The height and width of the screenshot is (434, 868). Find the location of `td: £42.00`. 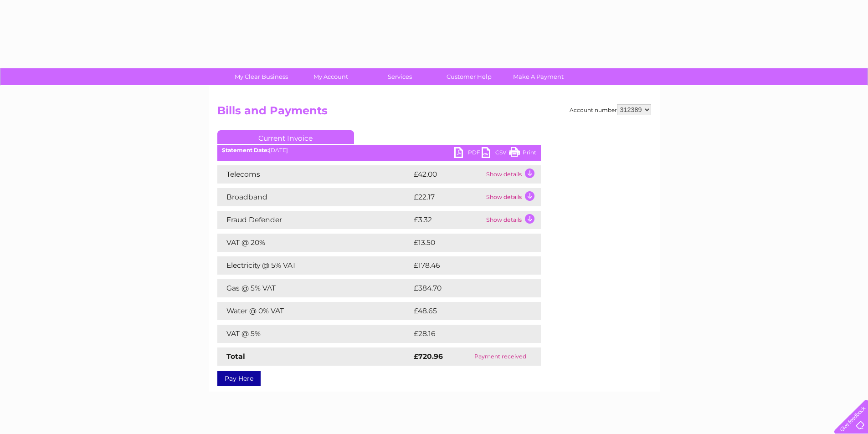

td: £42.00 is located at coordinates (447, 174).